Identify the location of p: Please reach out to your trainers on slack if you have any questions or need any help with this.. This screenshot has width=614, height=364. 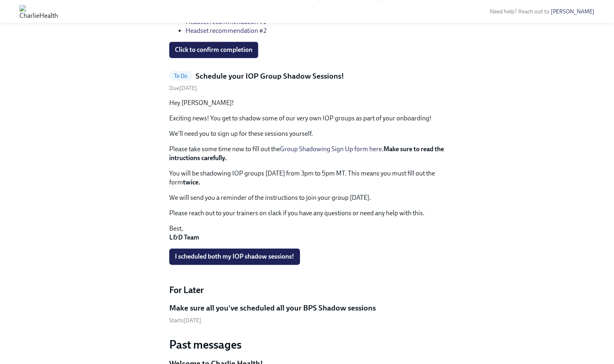
(307, 213).